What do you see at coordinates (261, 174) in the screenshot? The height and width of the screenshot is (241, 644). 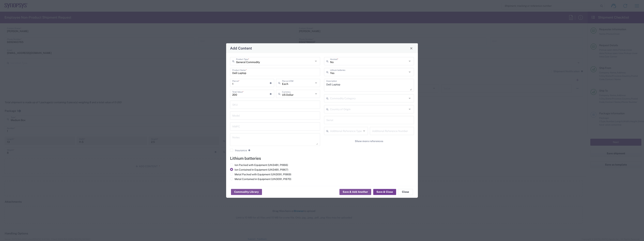 I see `label: Metal Packed with Equipment (UN3091, PI969)` at bounding box center [261, 174].